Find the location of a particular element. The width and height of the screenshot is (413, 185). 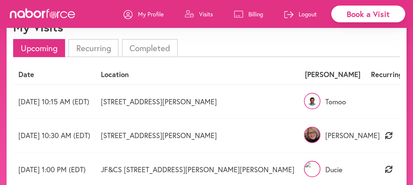

li: Completed is located at coordinates (150, 48).